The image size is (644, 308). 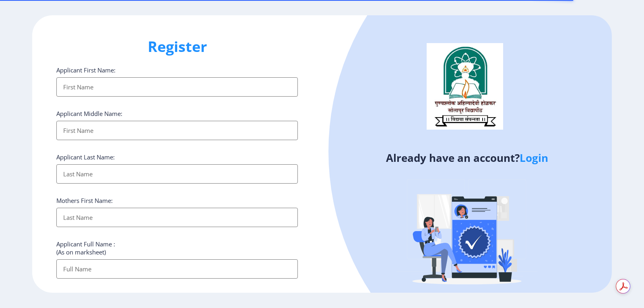 What do you see at coordinates (80, 295) in the screenshot?
I see `label: Aadhar Number :` at bounding box center [80, 295].